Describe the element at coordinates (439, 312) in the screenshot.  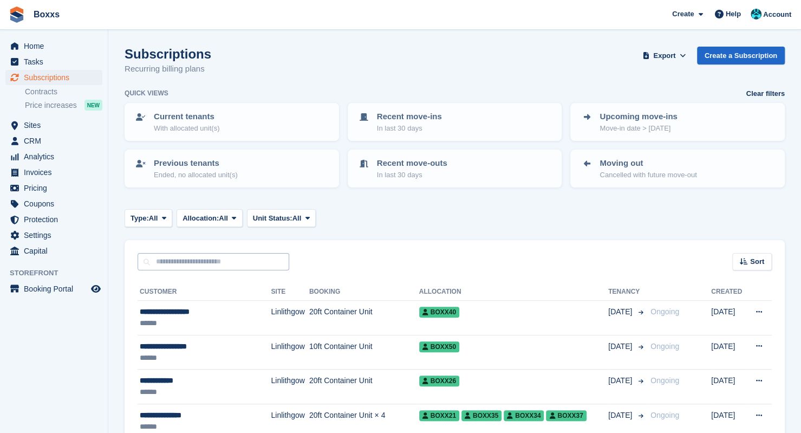
I see `span: Boxx40` at that location.